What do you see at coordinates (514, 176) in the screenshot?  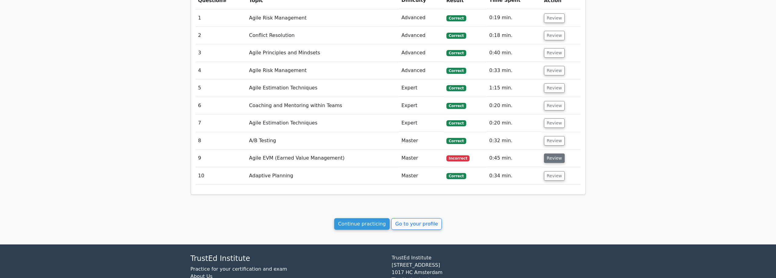 I see `td: 0:34 min.` at bounding box center [514, 176].